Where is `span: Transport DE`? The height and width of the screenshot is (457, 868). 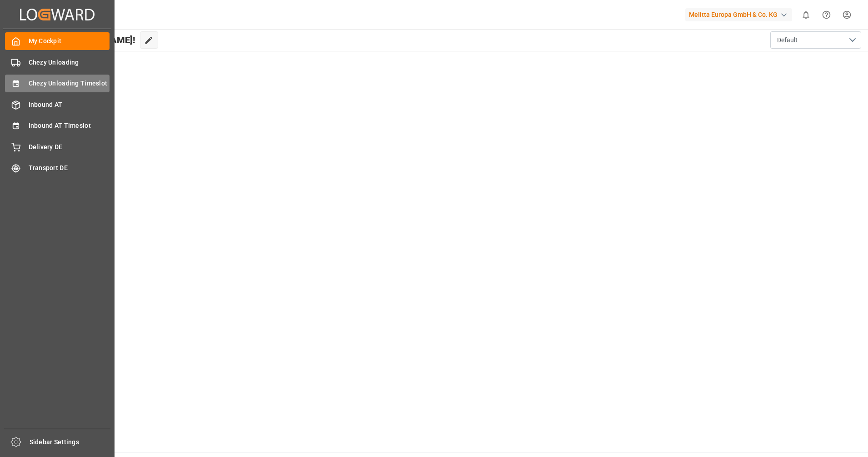
span: Transport DE is located at coordinates (69, 168).